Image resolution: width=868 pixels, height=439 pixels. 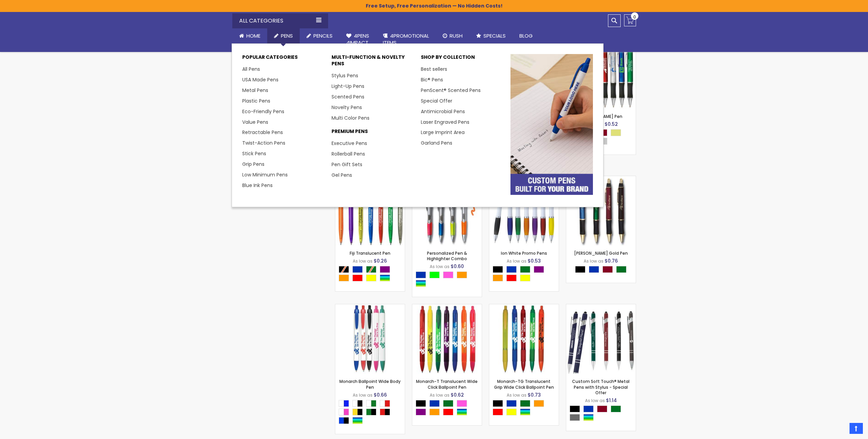 I want to click on span: 4Pens 4impact, so click(x=358, y=39).